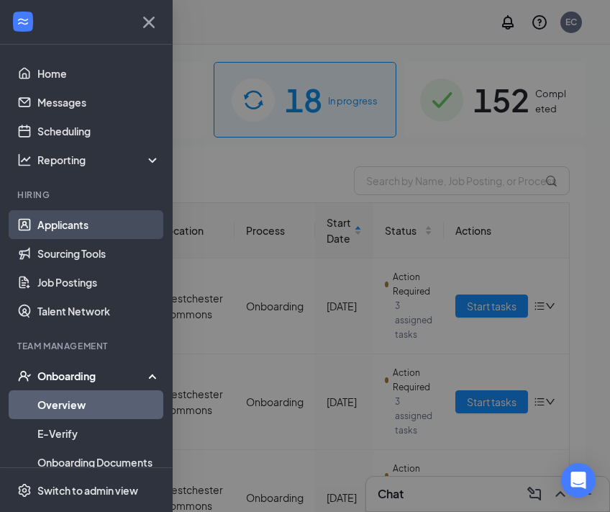 This screenshot has width=610, height=512. I want to click on svg: WorkstreamLogo, so click(23, 22).